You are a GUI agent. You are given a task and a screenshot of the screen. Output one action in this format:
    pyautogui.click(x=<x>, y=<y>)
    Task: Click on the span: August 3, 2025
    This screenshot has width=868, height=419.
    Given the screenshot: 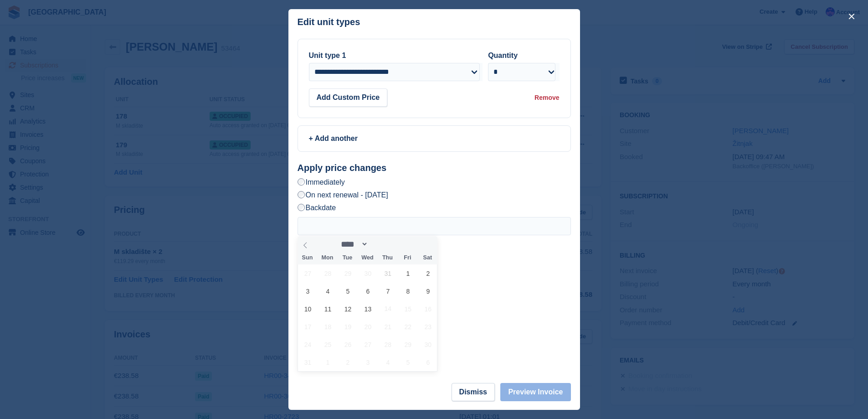 What is the action you would take?
    pyautogui.click(x=307, y=292)
    